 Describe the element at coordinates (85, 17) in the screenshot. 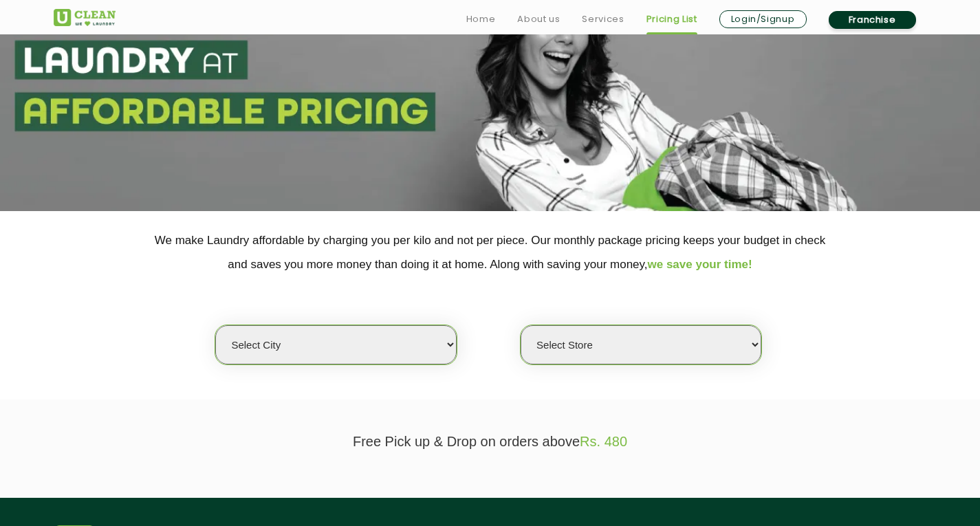

I see `img: UClean Laundry and Dry Cleaning` at that location.